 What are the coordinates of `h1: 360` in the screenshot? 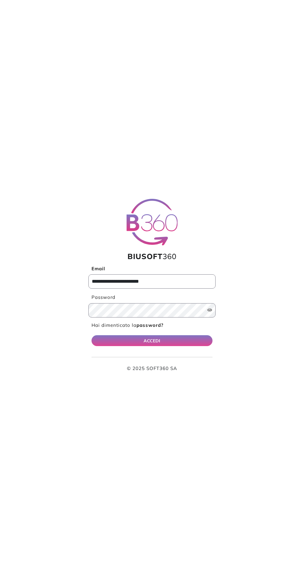 It's located at (152, 256).